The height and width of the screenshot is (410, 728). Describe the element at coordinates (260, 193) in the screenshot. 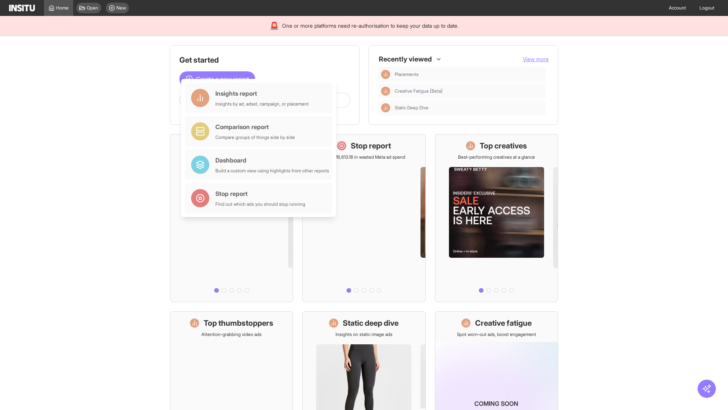

I see `div: Stop report` at that location.